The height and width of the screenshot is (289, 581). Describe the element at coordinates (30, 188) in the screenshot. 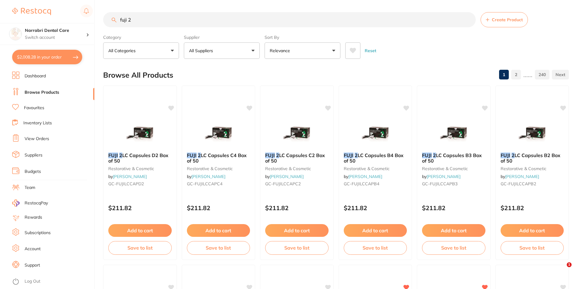

I see `a: Team` at that location.